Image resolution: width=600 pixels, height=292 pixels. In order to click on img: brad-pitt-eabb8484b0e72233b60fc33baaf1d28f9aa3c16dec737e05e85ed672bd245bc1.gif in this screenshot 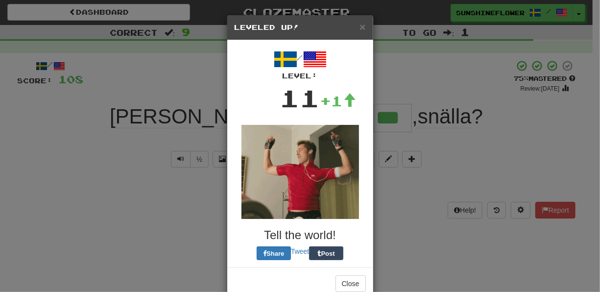, I will do `click(300, 172)`.